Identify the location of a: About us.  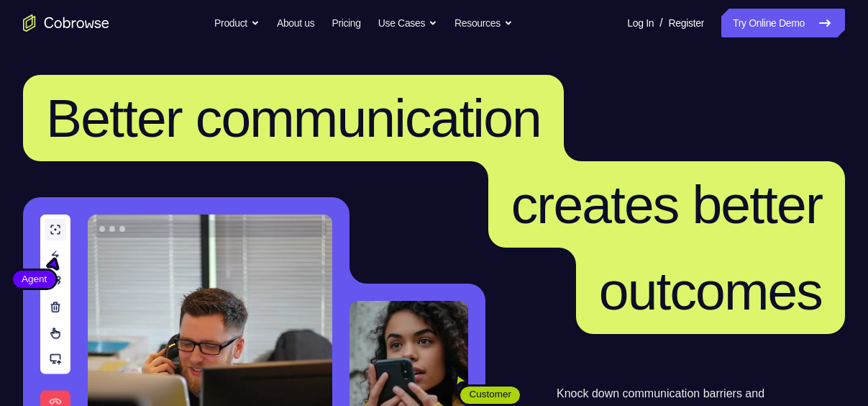
(295, 23).